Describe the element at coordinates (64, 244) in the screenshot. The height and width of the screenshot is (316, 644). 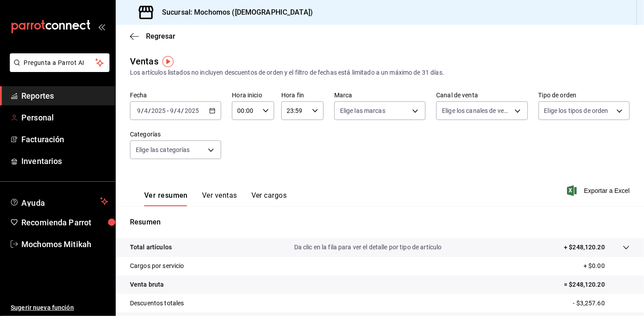
I see `span: Mochomos Mitikah` at that location.